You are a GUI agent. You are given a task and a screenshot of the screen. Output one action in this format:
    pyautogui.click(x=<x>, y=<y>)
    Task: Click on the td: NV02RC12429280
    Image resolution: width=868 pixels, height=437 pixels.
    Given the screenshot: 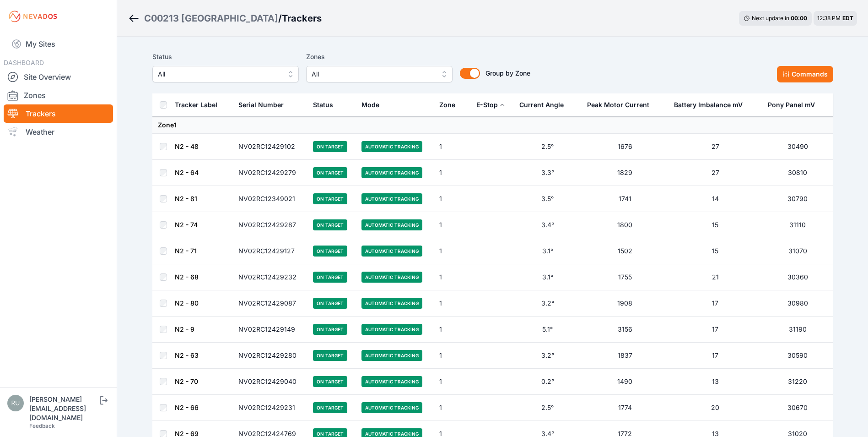 What is the action you would take?
    pyautogui.click(x=270, y=355)
    